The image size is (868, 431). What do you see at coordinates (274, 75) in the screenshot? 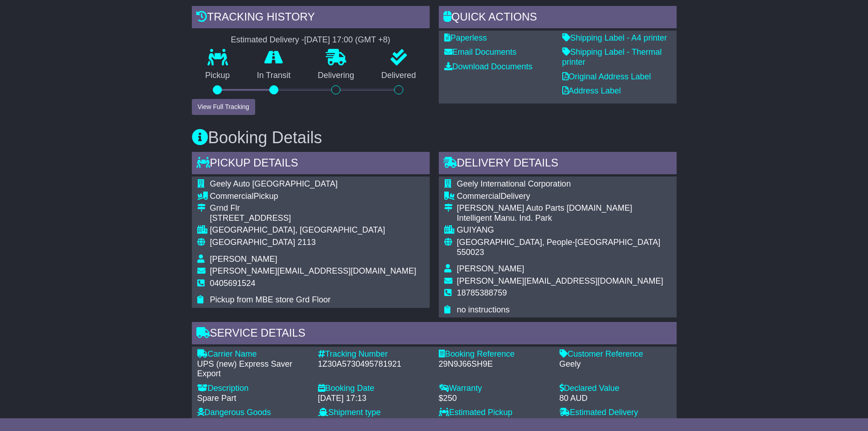
I see `p: In Transit` at bounding box center [274, 75].